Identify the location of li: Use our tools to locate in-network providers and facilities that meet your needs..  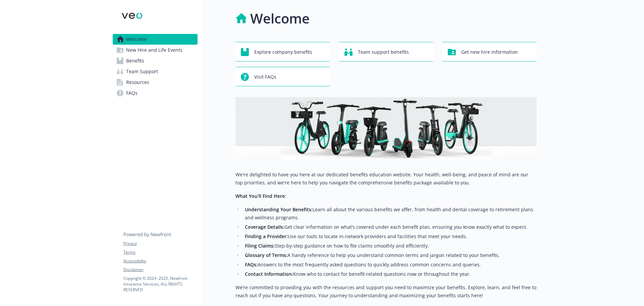
(390, 236).